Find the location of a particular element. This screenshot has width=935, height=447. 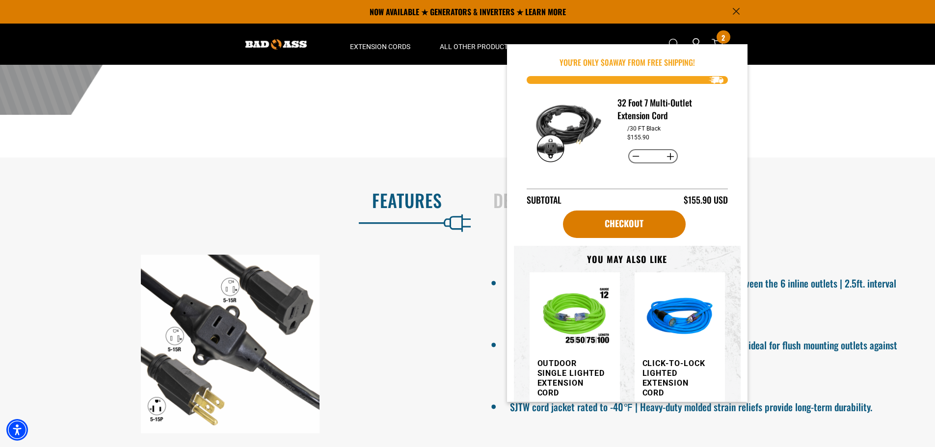

img: Bad Ass Extension Cords is located at coordinates (276, 44).